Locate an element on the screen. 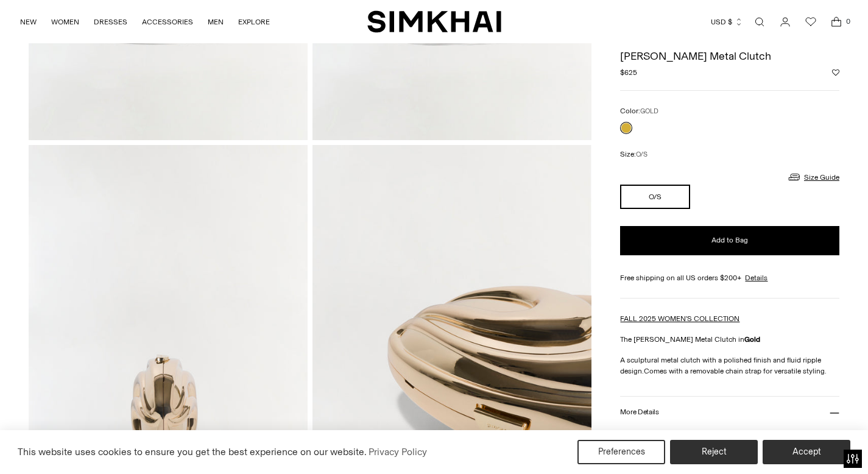 This screenshot has height=474, width=868. button: Accept is located at coordinates (807, 452).